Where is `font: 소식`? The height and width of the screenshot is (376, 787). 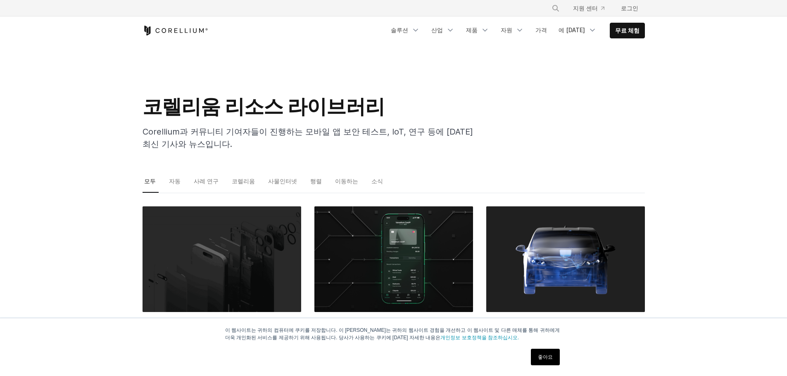 font: 소식 is located at coordinates (377, 181).